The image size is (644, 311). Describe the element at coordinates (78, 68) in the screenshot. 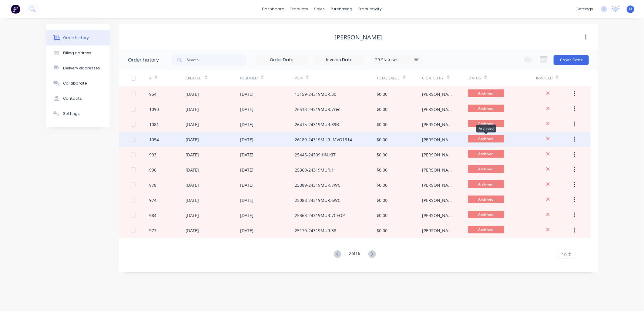

I see `button: Delivery addresses` at that location.